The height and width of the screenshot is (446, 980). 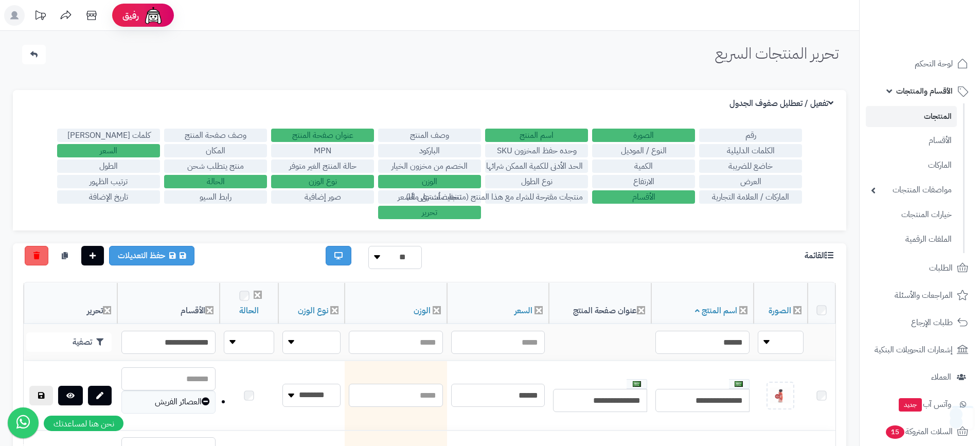 I want to click on a: نوع الوزن, so click(x=313, y=311).